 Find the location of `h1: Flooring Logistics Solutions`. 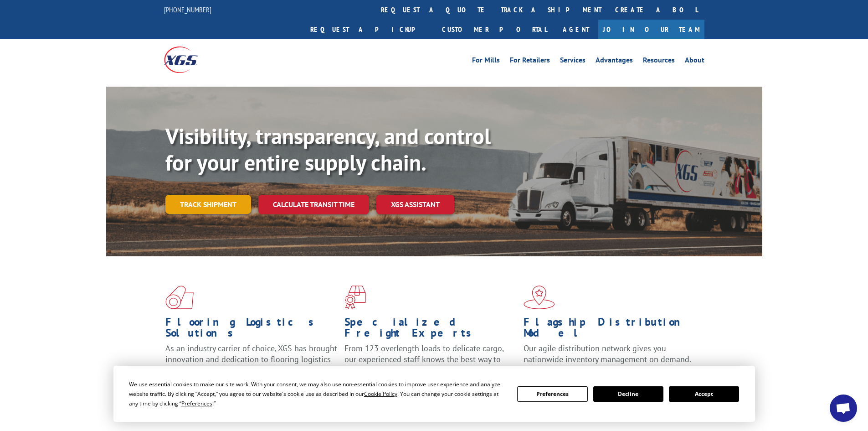

h1: Flooring Logistics Solutions is located at coordinates (251, 330).